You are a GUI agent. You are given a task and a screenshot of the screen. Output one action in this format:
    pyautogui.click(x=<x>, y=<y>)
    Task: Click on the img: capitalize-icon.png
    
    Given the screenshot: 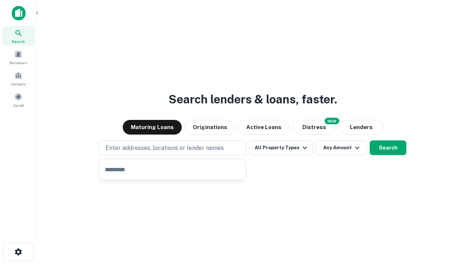 What is the action you would take?
    pyautogui.click(x=19, y=13)
    